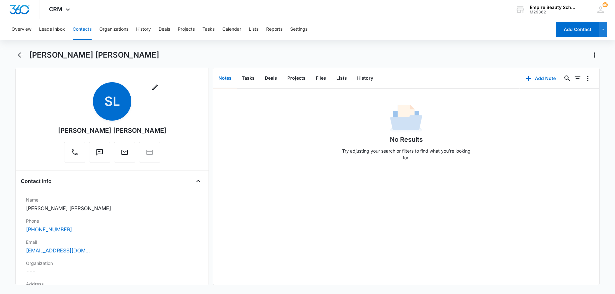  What do you see at coordinates (56, 9) in the screenshot?
I see `span: CRM` at bounding box center [56, 9].